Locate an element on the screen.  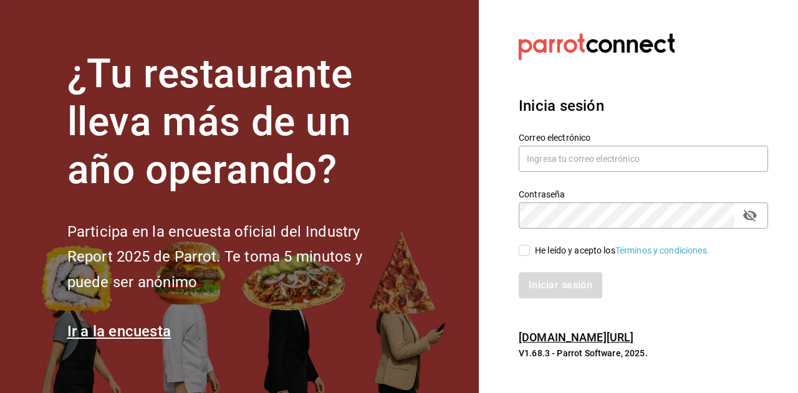
h2: Participa en la encuesta oficial del Industry Report 2025 de Parrot. Te toma 5 minutos y puede se... is located at coordinates (236, 257).